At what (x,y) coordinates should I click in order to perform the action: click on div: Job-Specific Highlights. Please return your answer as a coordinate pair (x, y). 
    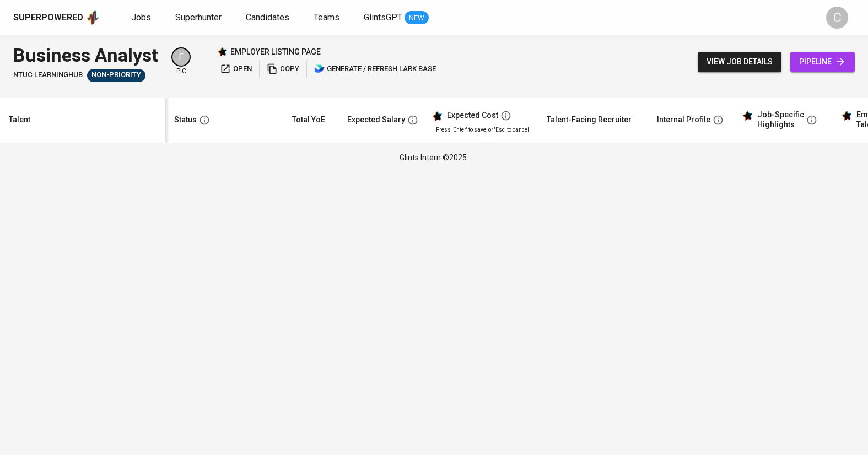
    Looking at the image, I should click on (781, 119).